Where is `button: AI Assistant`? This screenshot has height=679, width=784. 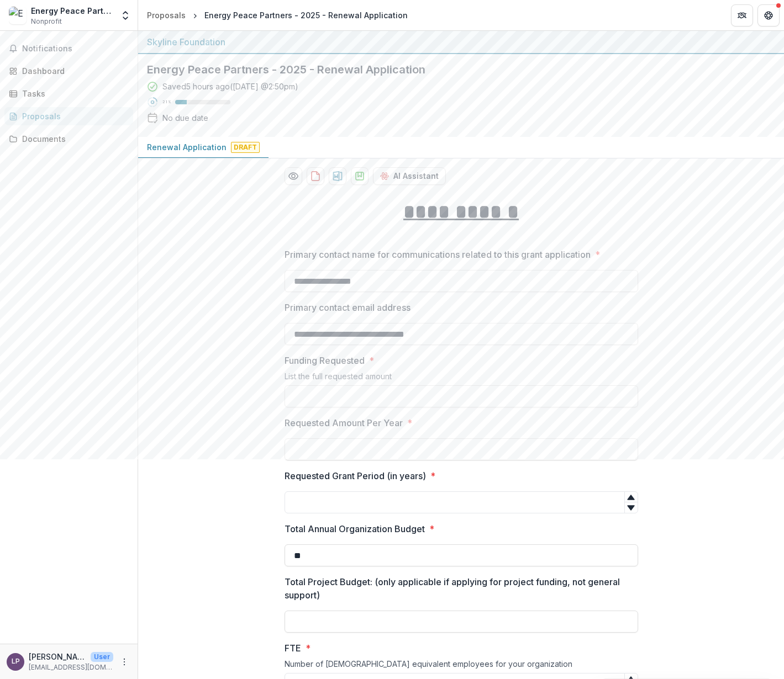
button: AI Assistant is located at coordinates (410, 176).